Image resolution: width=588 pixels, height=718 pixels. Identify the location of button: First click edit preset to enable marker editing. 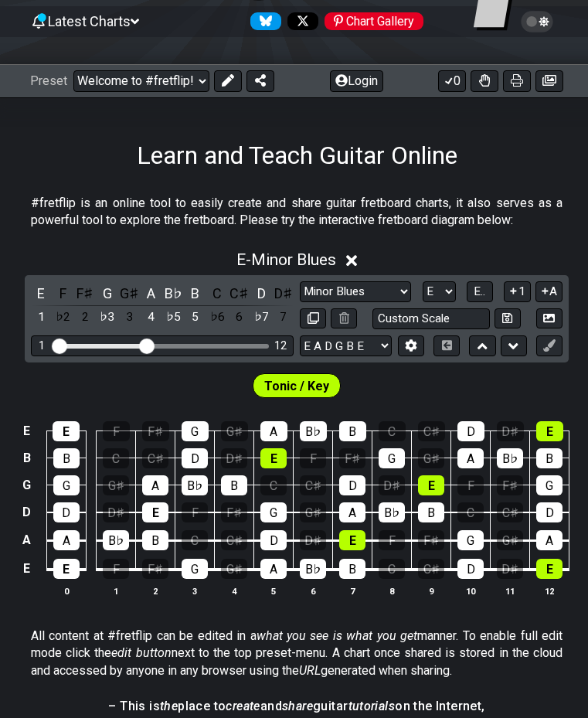
(549, 346).